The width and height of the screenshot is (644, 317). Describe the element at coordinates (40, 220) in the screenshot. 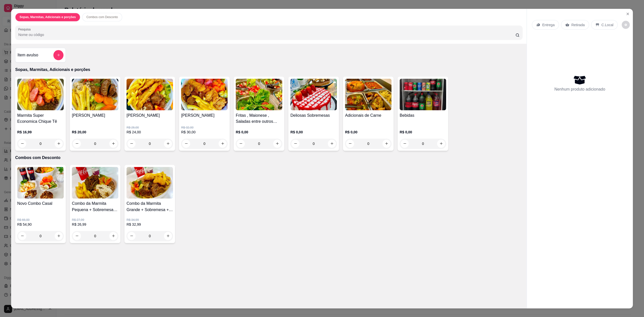

I see `p: R$ 66,00` at that location.